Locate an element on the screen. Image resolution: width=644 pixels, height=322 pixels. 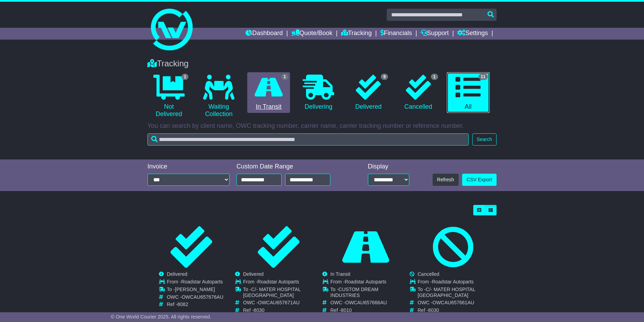
a: 1 Cancelled is located at coordinates (418, 93).